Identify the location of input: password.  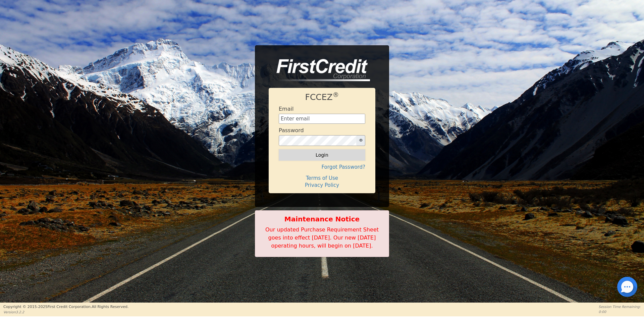
(317, 140).